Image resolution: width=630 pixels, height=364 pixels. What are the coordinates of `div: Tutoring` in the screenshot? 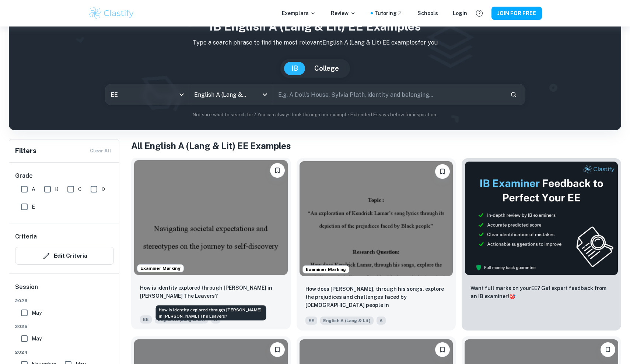 It's located at (388, 13).